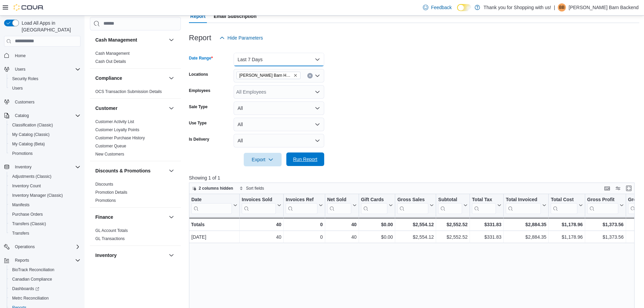  What do you see at coordinates (214, 224) in the screenshot?
I see `div: Totals` at bounding box center [214, 224].